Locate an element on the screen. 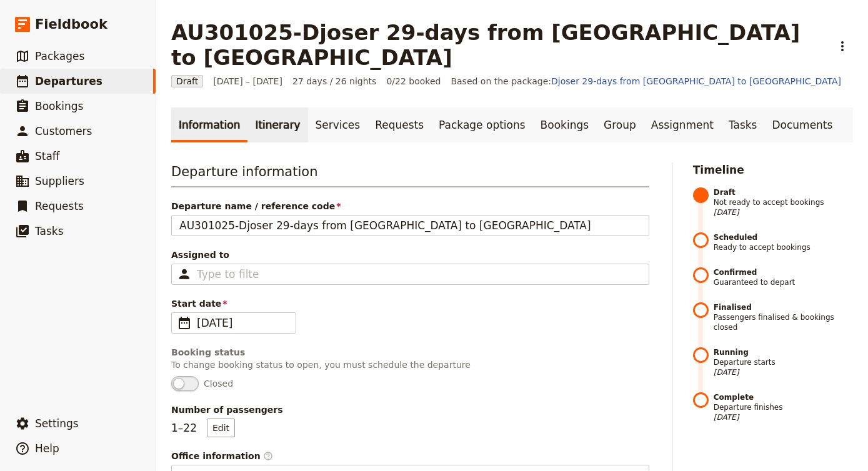 The width and height of the screenshot is (868, 471). strong: Complete is located at coordinates (783, 397).